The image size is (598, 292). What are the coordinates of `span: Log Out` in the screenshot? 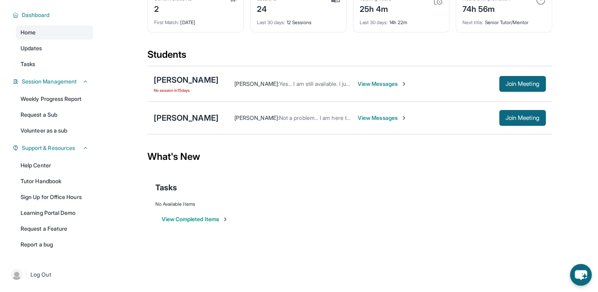 It's located at (41, 274).